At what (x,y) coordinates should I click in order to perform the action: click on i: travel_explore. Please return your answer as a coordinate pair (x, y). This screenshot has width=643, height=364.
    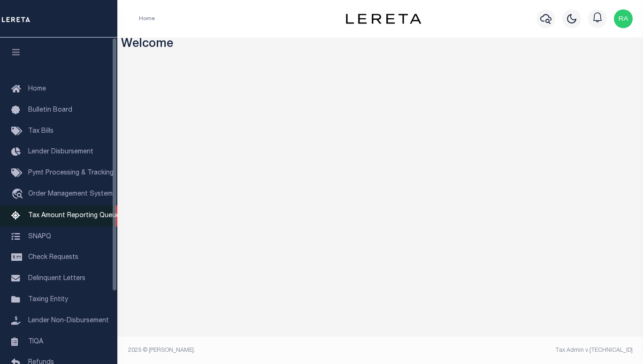
    Looking at the image, I should click on (19, 194).